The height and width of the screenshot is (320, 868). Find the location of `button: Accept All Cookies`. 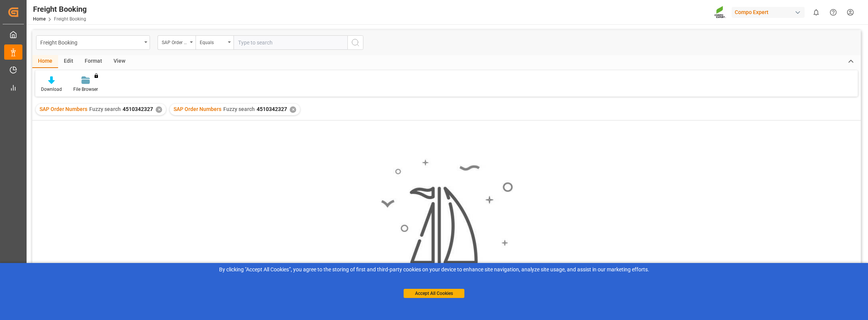

button: Accept All Cookies is located at coordinates (434, 293).